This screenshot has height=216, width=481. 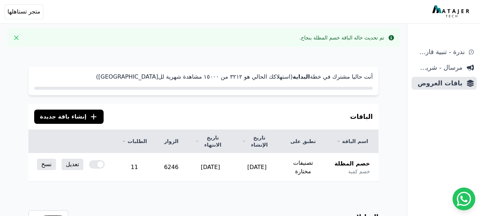 What do you see at coordinates (352, 141) in the screenshot?
I see `a: اسم الباقة` at bounding box center [352, 141].